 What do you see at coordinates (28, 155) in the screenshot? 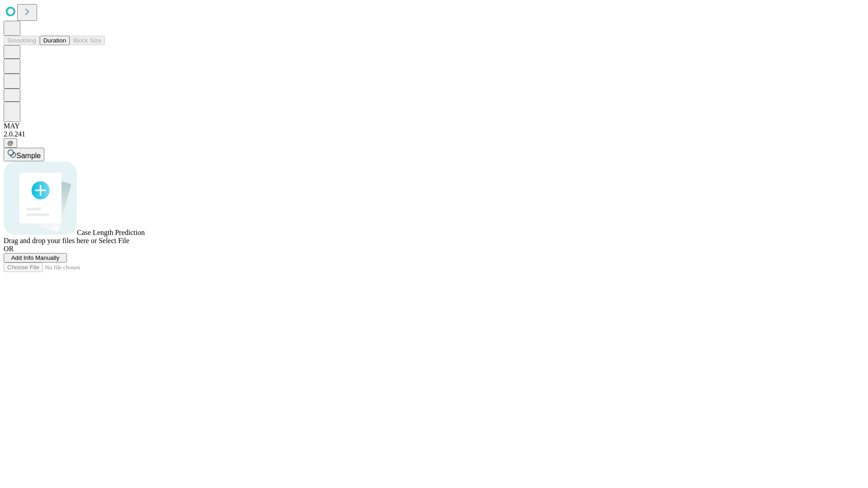
I see `span: Sample` at bounding box center [28, 155].